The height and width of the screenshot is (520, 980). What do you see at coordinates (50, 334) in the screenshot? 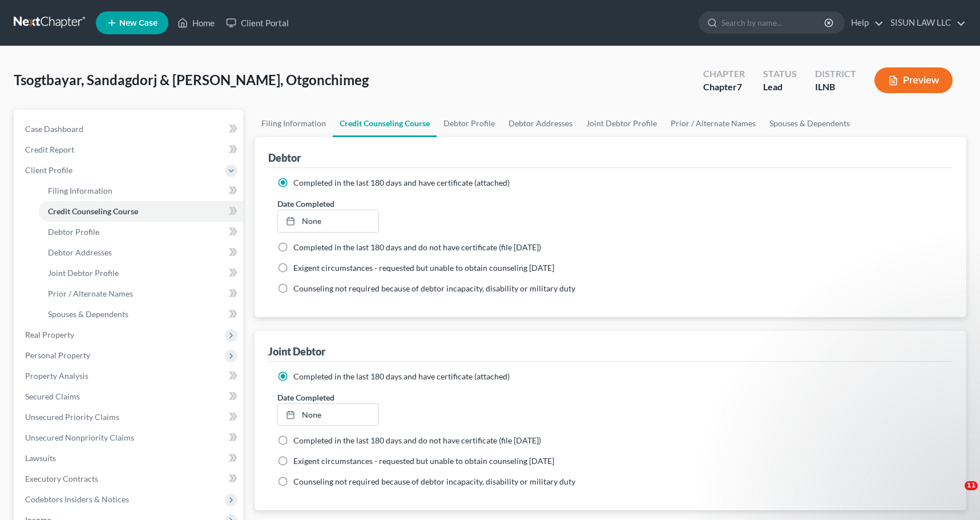
I see `span: Real Property` at bounding box center [50, 334].